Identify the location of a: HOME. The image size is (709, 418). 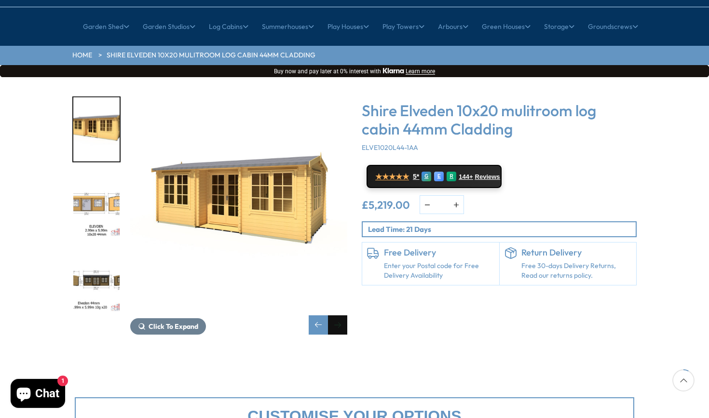
(82, 55).